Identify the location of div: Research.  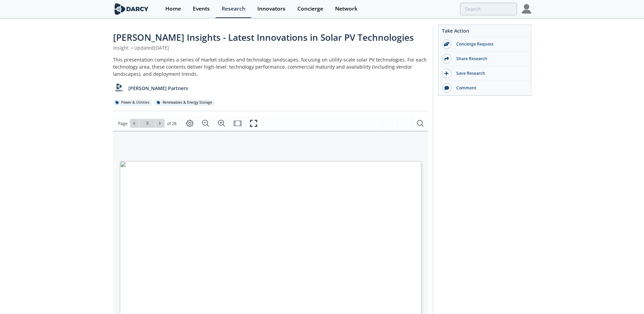
(234, 9).